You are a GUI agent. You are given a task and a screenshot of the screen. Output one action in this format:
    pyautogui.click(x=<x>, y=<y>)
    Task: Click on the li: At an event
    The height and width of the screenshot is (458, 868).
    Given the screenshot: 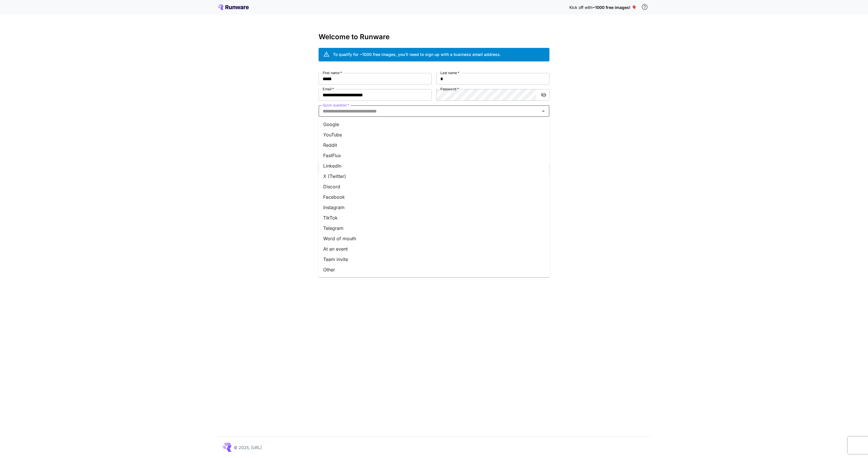 What is the action you would take?
    pyautogui.click(x=434, y=249)
    